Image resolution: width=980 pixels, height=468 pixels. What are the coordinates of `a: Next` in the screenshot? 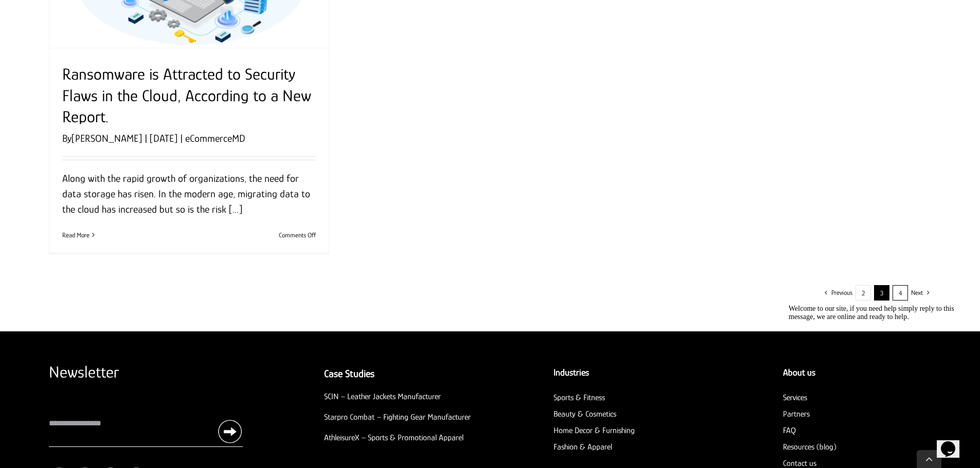 It's located at (917, 293).